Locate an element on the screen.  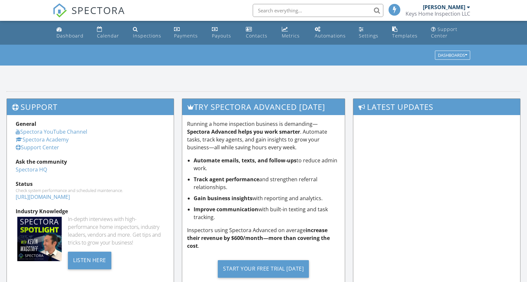
a: Templates is located at coordinates (406, 33).